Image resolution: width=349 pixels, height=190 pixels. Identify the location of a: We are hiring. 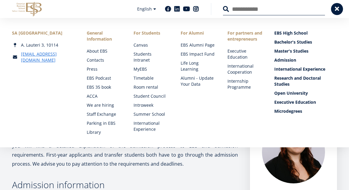
(104, 105).